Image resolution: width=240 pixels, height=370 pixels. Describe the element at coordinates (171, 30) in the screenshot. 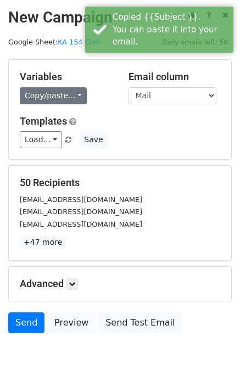

I see `div: Copied {{Subject }}. You can paste it into your email.` at that location.